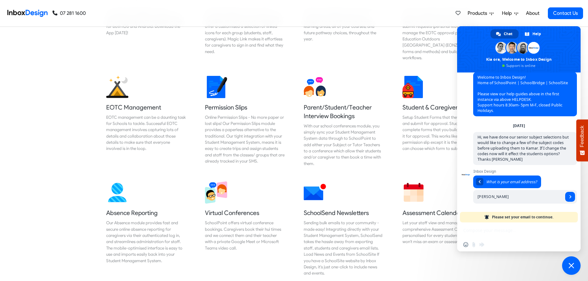  What do you see at coordinates (344, 248) in the screenshot?
I see `div: Sending bulk emails to your community - made easy! Integrating directly with your Student Managem...` at bounding box center [344, 248].